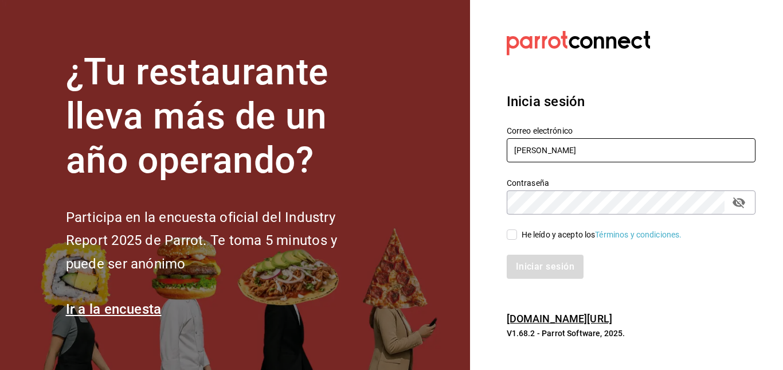 The image size is (783, 370). What do you see at coordinates (221, 241) in the screenshot?
I see `h2: Participa en la encuesta oficial del Industry Report 2025 de Parrot. Te toma 5 minutos y puede se...` at bounding box center [221, 241].